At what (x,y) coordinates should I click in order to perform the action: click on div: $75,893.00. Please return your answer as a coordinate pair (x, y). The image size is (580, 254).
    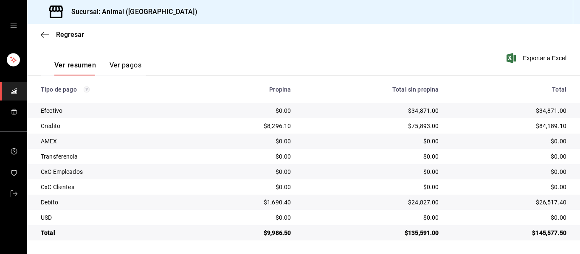
    Looking at the image, I should click on (371, 126).